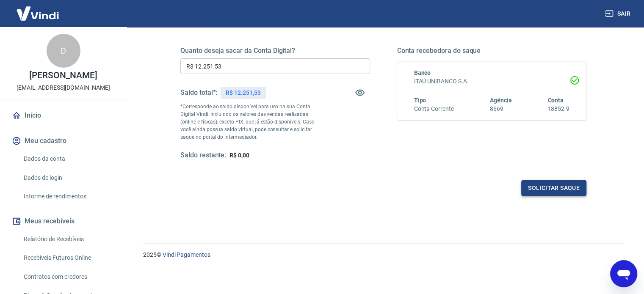 This screenshot has height=294, width=644. Describe the element at coordinates (68, 196) in the screenshot. I see `a: Informe de rendimentos` at that location.